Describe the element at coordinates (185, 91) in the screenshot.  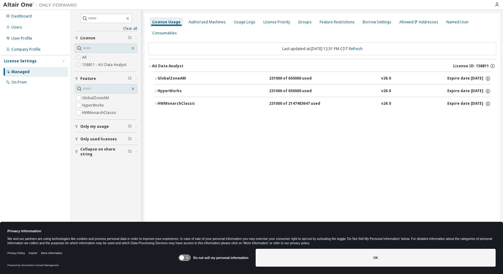
I see `div: HyperWorks` at that location.